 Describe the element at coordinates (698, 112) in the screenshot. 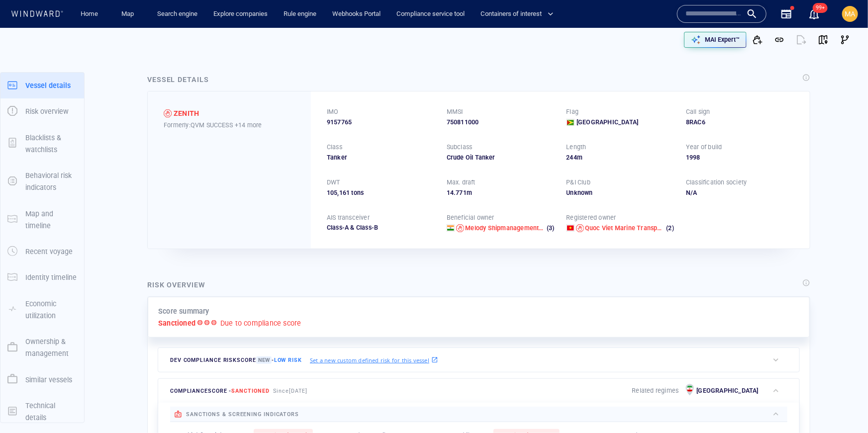

I see `p: Call sign` at that location.